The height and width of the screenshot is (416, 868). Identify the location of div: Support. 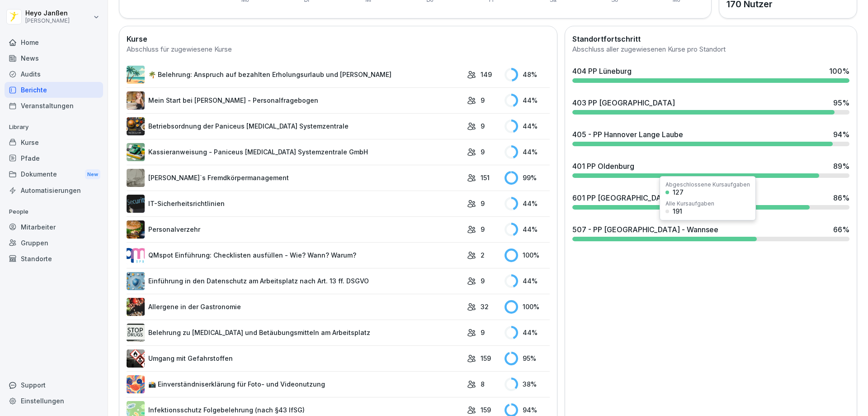
(54, 384).